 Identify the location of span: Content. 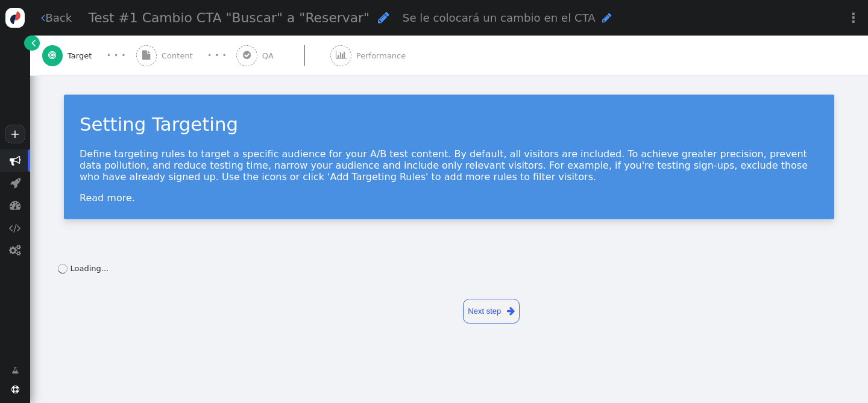
(179, 56).